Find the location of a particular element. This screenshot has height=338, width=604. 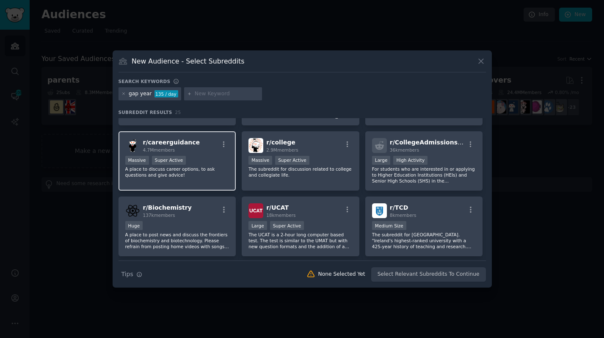

h3: New Audience - Select Subreddits is located at coordinates (188, 61).